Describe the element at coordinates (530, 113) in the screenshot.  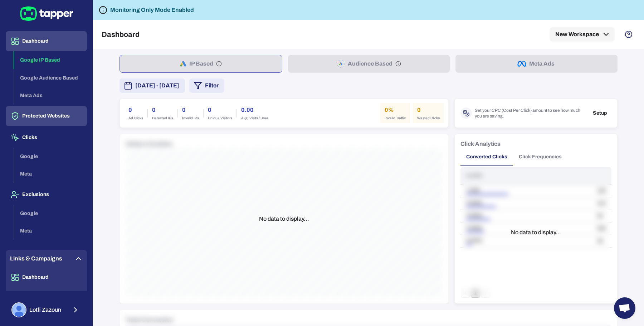
I see `span: Set your CPC (Cost Per Click) amount to see how much you are saving.` at that location.